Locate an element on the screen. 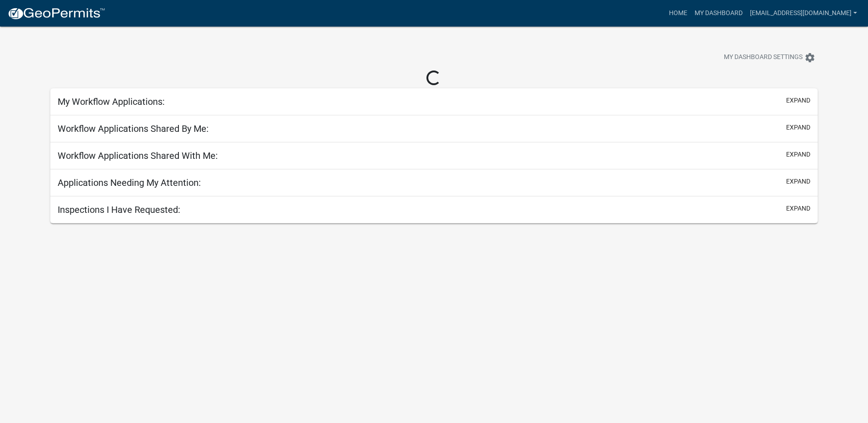 Image resolution: width=868 pixels, height=423 pixels. h5: Applications Needing My Attention: is located at coordinates (129, 183).